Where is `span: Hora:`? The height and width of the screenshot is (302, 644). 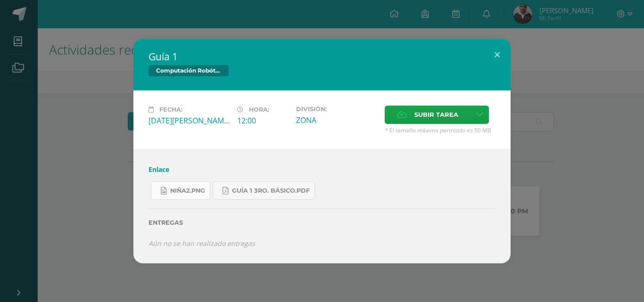
span: Hora: is located at coordinates (259, 109).